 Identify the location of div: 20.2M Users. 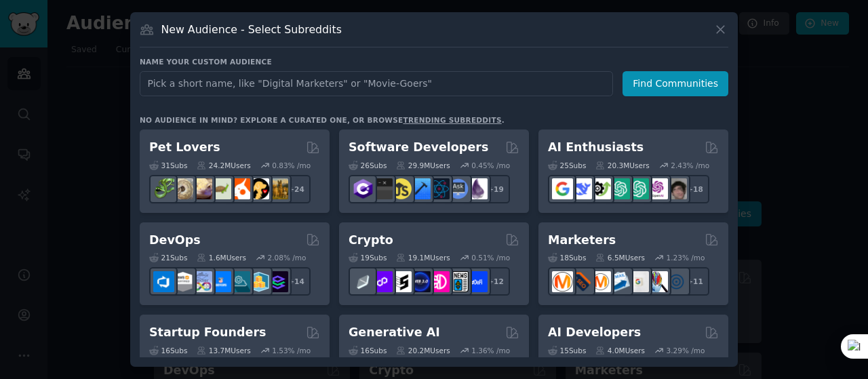
(422, 351).